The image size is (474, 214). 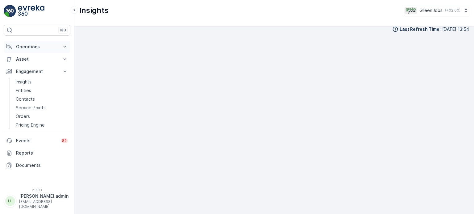 I want to click on a: Orders, so click(x=42, y=117).